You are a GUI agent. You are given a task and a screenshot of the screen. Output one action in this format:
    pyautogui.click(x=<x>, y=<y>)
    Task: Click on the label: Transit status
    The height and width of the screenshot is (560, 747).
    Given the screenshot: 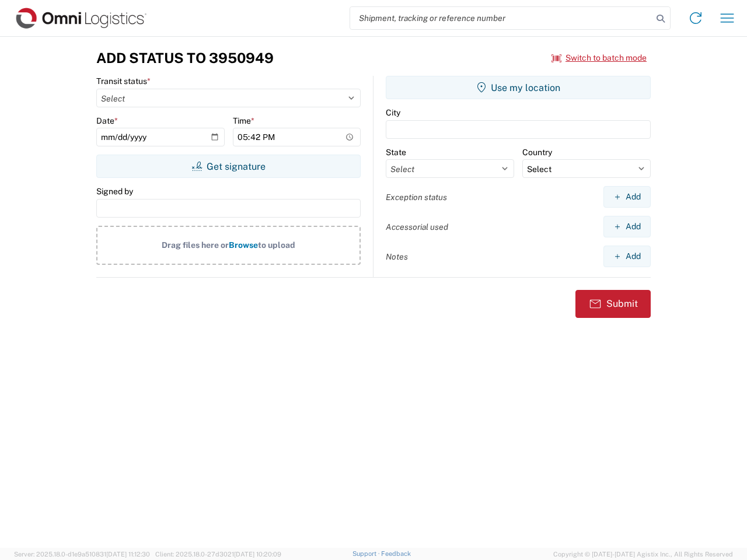 What is the action you would take?
    pyautogui.click(x=123, y=81)
    